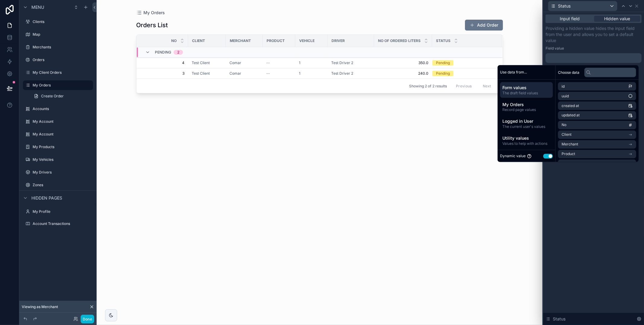 This screenshot has height=325, width=644. I want to click on span: Hidden pages, so click(47, 198).